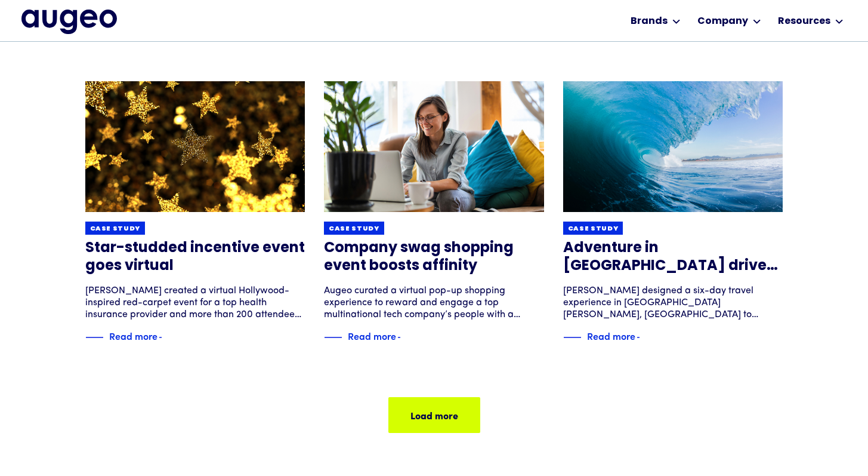  I want to click on a: Case studyCompany swag shopping event boosts affinityAugeo curated a virtual pop-up shopping expe..., so click(434, 212).